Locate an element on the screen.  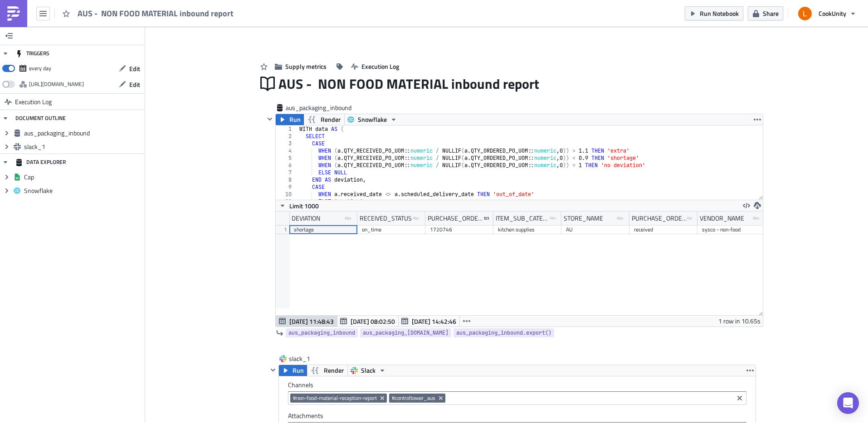
div: AU is located at coordinates (595, 230).